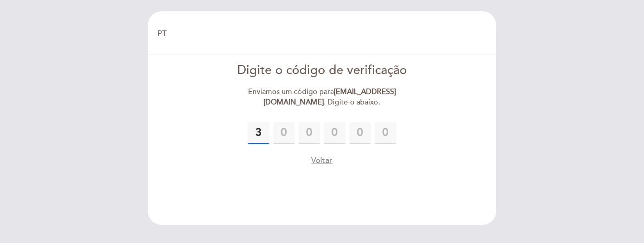 This screenshot has height=243, width=644. I want to click on div: Enviamos um código para . Digite-o abaixo., so click(322, 97).